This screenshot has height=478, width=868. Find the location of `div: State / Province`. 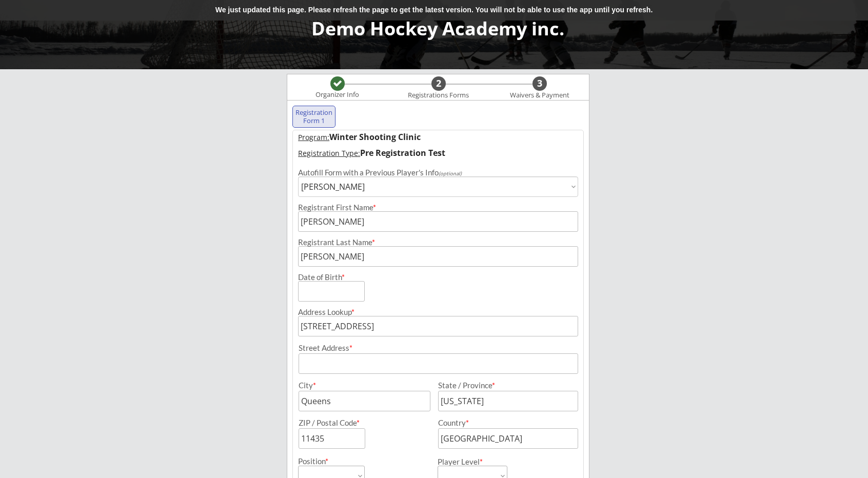

div: State / Province is located at coordinates (501, 385).